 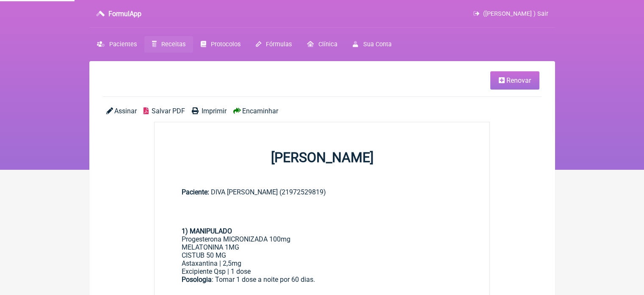 I want to click on span: Paciente:, so click(x=195, y=192).